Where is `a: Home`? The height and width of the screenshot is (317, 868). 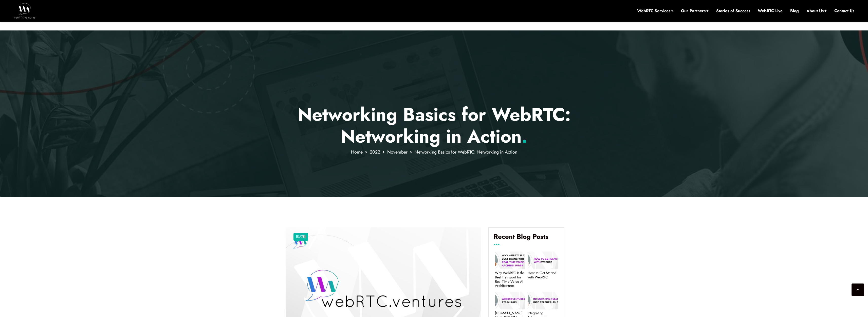 a: Home is located at coordinates (357, 152).